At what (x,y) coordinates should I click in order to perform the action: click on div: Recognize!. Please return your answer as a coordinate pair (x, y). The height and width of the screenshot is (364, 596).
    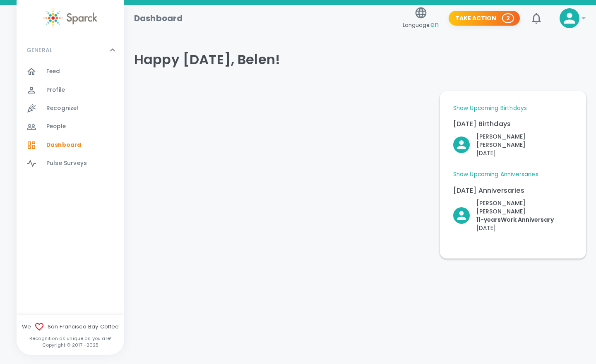
    Looking at the image, I should click on (70, 109).